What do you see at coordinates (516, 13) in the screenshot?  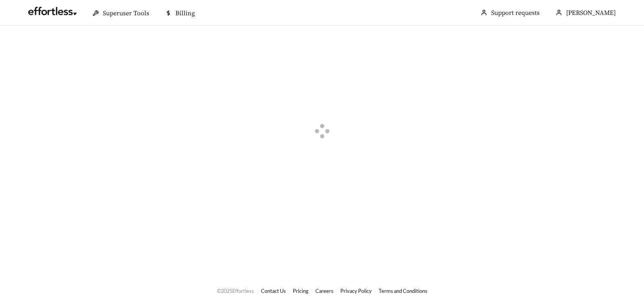 I see `a: Support requests` at bounding box center [516, 13].